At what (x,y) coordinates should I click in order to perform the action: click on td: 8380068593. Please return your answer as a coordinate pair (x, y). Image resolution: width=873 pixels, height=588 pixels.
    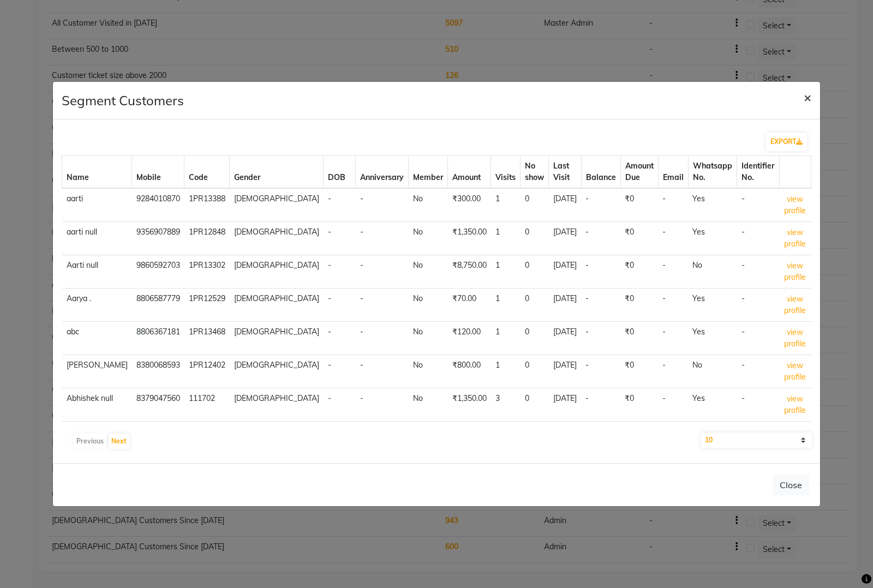
    Looking at the image, I should click on (158, 371).